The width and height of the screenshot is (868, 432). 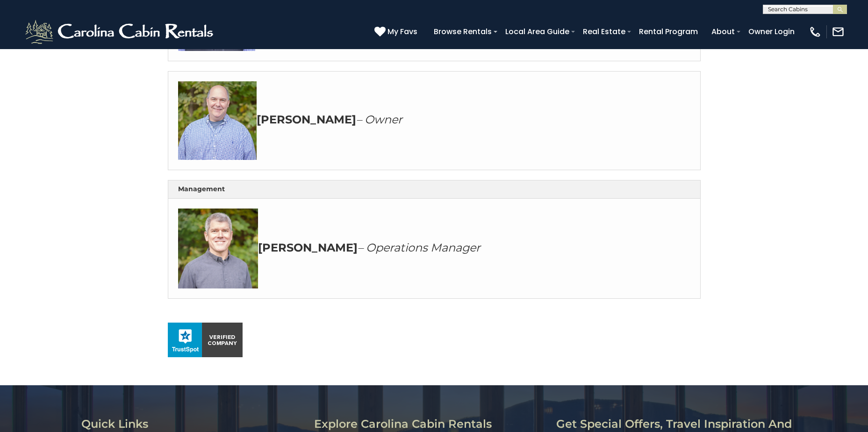 What do you see at coordinates (430, 424) in the screenshot?
I see `h3: Explore Carolina Cabin Rentals` at bounding box center [430, 424].